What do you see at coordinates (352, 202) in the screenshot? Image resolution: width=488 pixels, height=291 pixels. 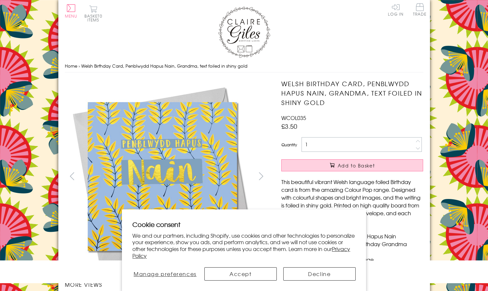 I see `p: This beautiful vibrant Welsh language foiled Birthday card is from the amazing Colour Pop range. ...` at bounding box center [352, 202].